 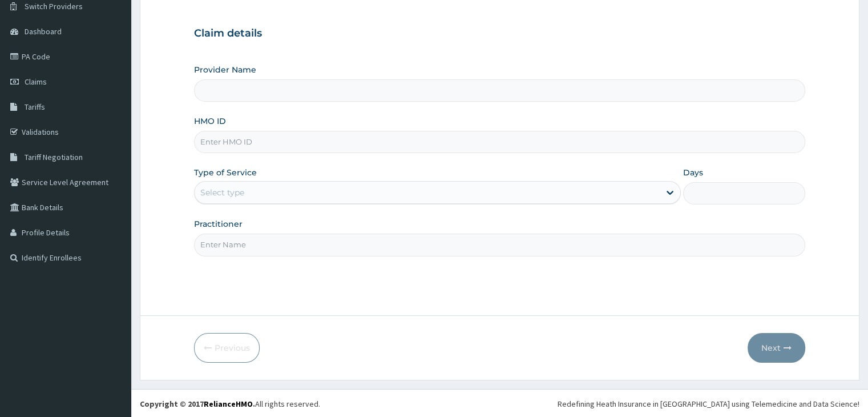 What do you see at coordinates (500, 245) in the screenshot?
I see `input: Enter Name` at bounding box center [500, 245].